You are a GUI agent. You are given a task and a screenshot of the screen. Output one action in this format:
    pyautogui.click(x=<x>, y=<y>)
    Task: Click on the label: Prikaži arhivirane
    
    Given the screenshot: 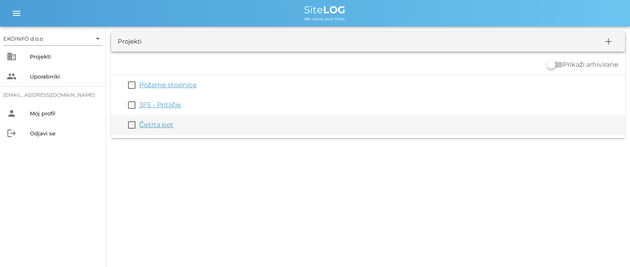 What is the action you would take?
    pyautogui.click(x=591, y=65)
    